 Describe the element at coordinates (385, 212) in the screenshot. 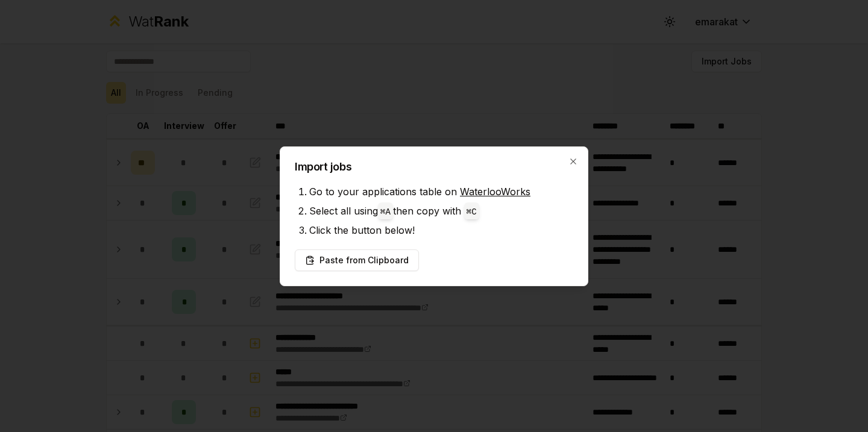

I see `code: ⌘ A` at that location.